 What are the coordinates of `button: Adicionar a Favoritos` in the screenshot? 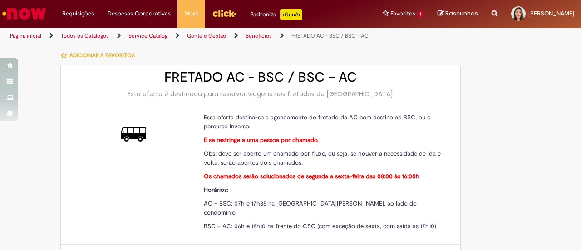 It's located at (100, 55).